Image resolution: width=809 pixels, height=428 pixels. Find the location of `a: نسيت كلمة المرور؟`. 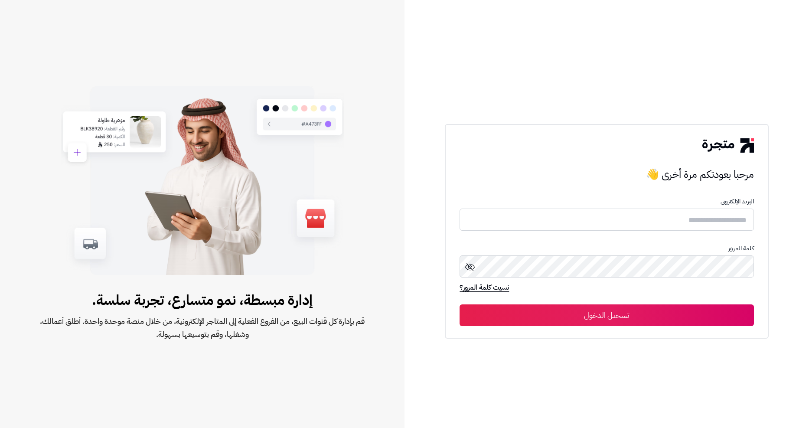

a: نسيت كلمة المرور؟ is located at coordinates (485, 288).